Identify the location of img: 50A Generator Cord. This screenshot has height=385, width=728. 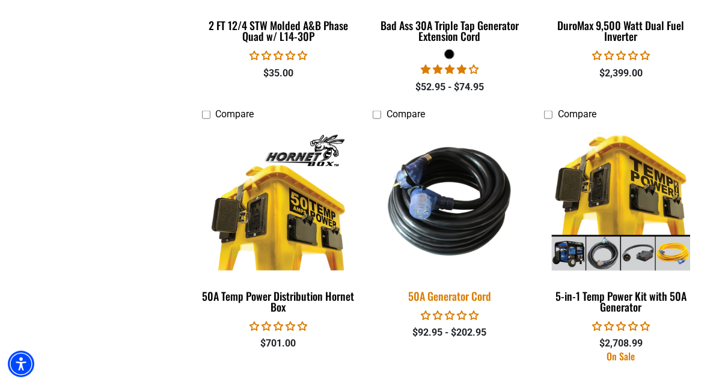
(450, 201).